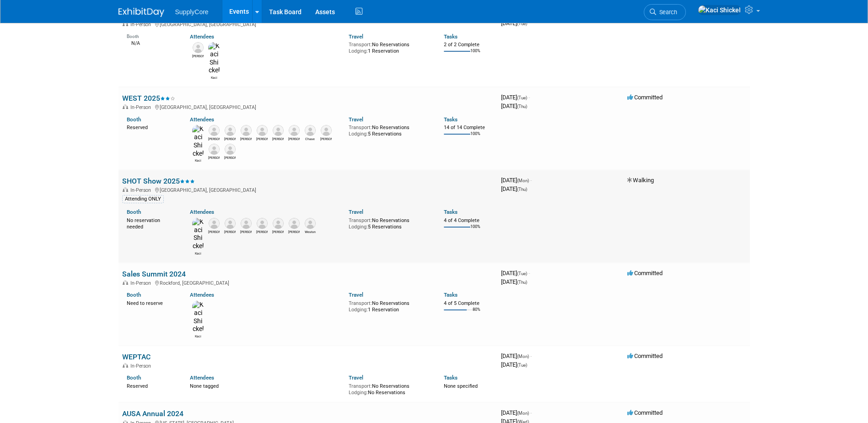  What do you see at coordinates (230, 231) in the screenshot?
I see `div: Tommy Rebis` at bounding box center [230, 231].